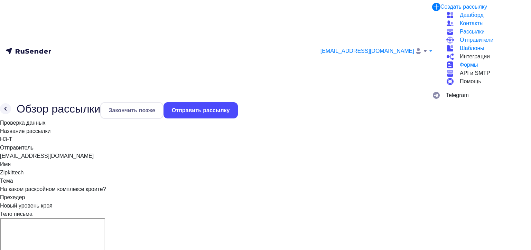 This screenshot has width=531, height=250. I want to click on a: Формы, so click(486, 65).